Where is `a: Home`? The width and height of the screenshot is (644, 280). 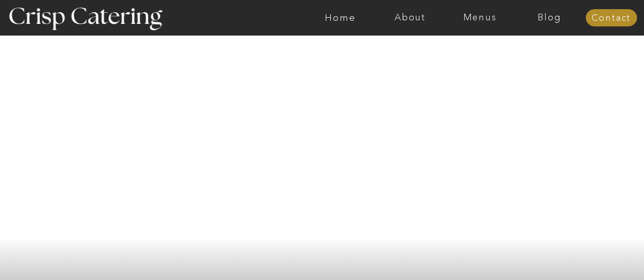 a: Home is located at coordinates (340, 18).